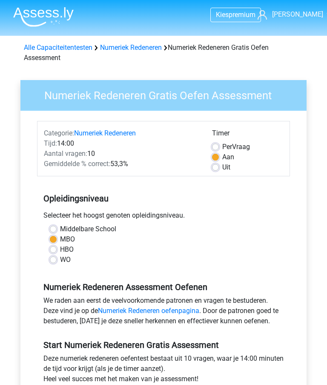 Image resolution: width=327 pixels, height=385 pixels. Describe the element at coordinates (149, 311) in the screenshot. I see `a: Numeriek Redeneren oefenpagina` at that location.